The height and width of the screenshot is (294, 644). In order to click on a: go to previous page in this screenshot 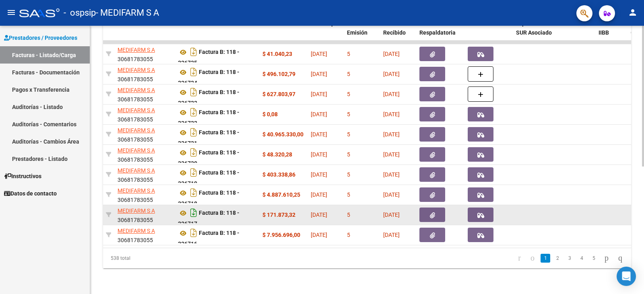, I will do `click(533, 258)`.